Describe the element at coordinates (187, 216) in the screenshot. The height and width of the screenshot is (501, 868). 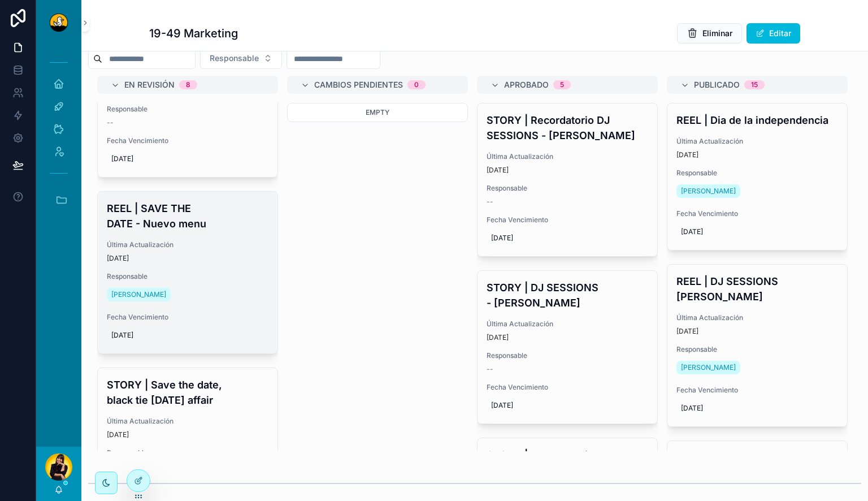
I see `h4: REEL | SAVE THE DATE - Nuevo menu` at that location.